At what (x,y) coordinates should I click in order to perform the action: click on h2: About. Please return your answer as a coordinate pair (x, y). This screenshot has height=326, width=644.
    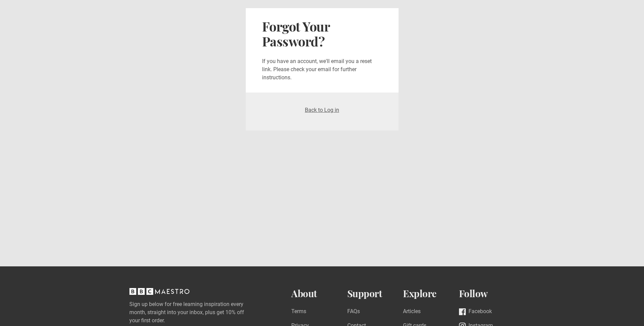
    Looking at the image, I should click on (319, 294).